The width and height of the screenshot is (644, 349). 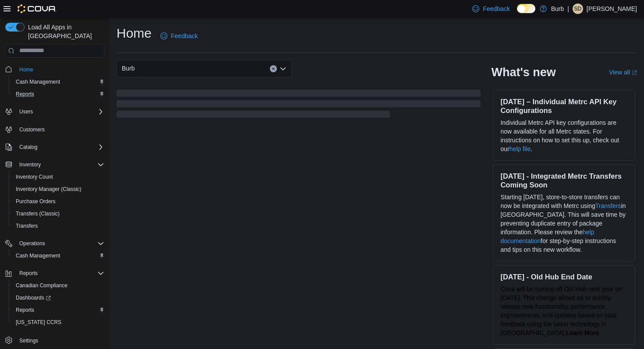 I want to click on button: Customers, so click(x=55, y=129).